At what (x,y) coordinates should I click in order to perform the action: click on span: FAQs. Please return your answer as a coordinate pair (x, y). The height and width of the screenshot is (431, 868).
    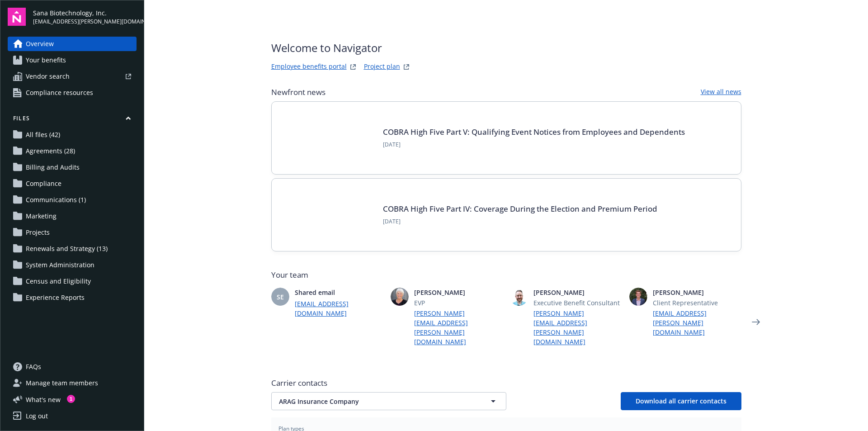
    Looking at the image, I should click on (33, 367).